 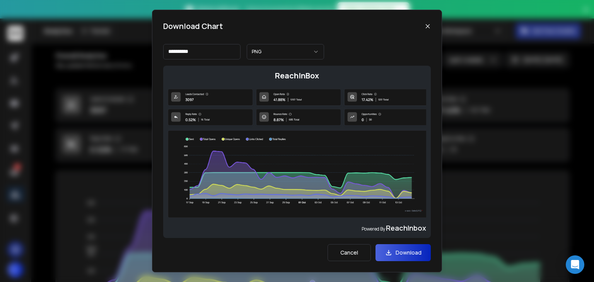 What do you see at coordinates (349, 253) in the screenshot?
I see `p: Cancel` at bounding box center [349, 253].